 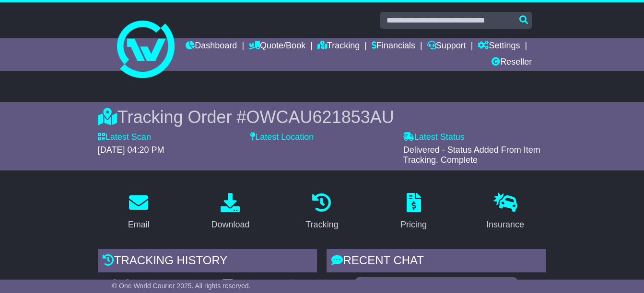 I want to click on div: Tracking, so click(x=322, y=225).